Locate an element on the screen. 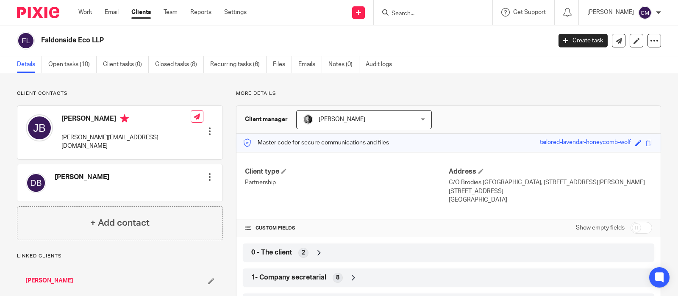  a: Open tasks (10) is located at coordinates (72, 64).